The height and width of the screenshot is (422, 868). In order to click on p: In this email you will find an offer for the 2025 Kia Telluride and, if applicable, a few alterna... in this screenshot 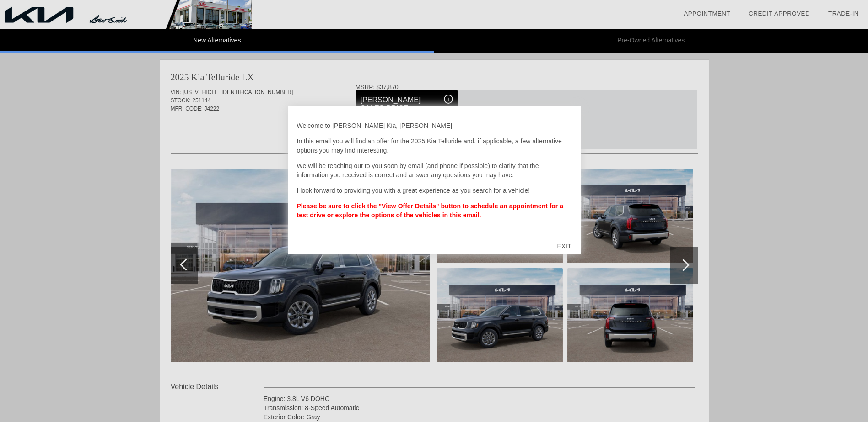, I will do `click(434, 146)`.